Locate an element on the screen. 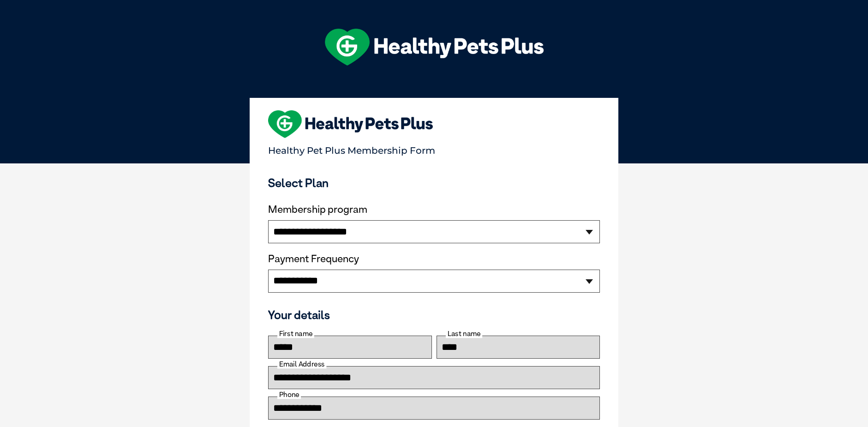 This screenshot has width=868, height=427. h3: Select Plan is located at coordinates (434, 183).